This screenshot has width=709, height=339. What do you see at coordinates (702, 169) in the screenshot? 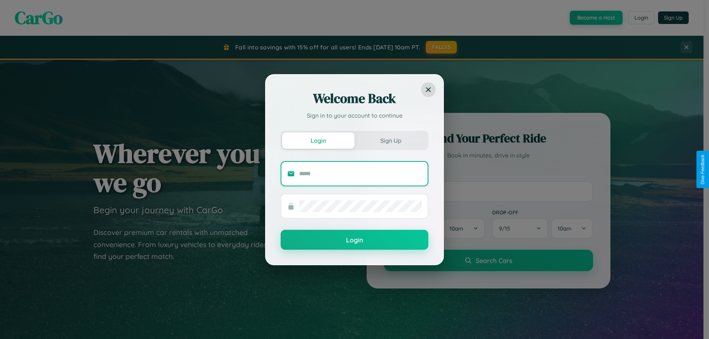
I see `div: Give Feedback` at bounding box center [702, 169].